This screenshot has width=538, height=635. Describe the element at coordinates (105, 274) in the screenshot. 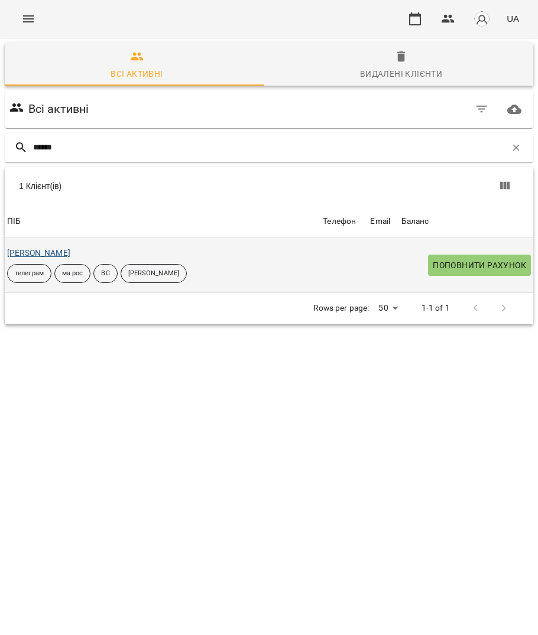

I see `p: ВС` at that location.